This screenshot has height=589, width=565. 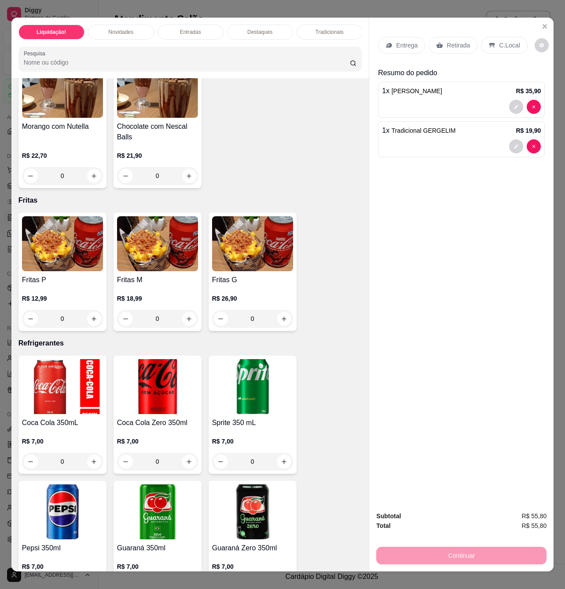 I want to click on p: R$ 19,90, so click(x=528, y=131).